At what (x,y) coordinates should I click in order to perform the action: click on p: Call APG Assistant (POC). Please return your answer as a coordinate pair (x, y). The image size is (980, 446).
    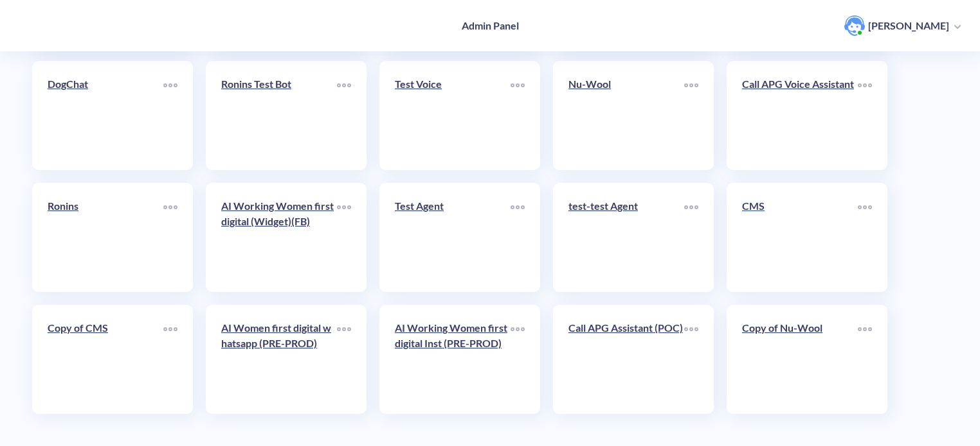
    Looking at the image, I should click on (626, 328).